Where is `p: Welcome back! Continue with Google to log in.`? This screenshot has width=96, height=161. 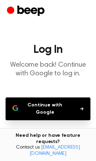 p: Welcome back! Continue with Google to log in. is located at coordinates (48, 70).